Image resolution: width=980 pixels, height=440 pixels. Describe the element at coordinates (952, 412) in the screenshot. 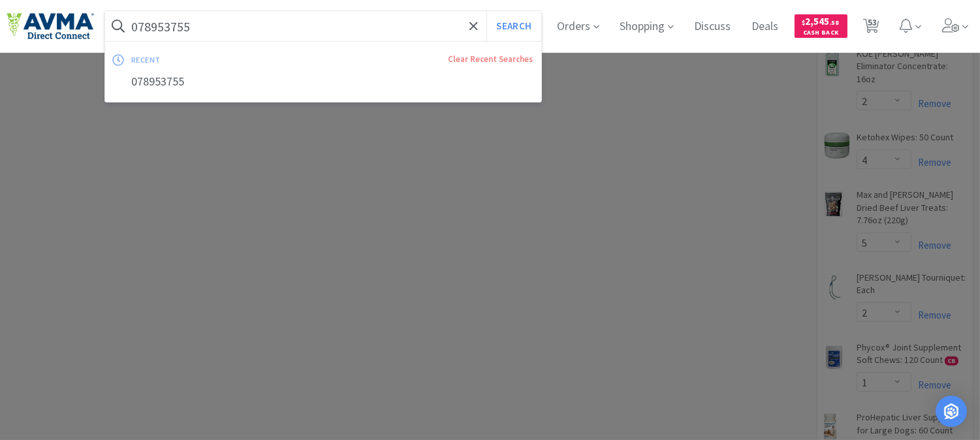

I see `div: Open Intercom Messenger` at that location.